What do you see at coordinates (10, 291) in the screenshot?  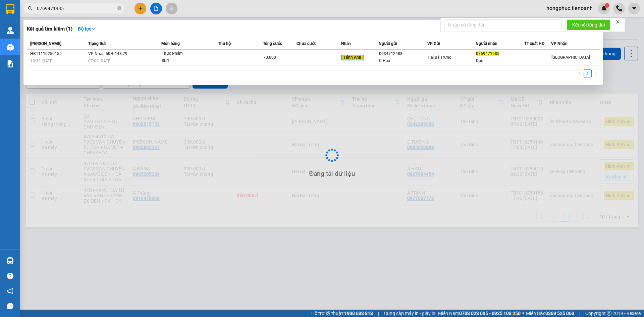 I see `span: notification` at bounding box center [10, 291].